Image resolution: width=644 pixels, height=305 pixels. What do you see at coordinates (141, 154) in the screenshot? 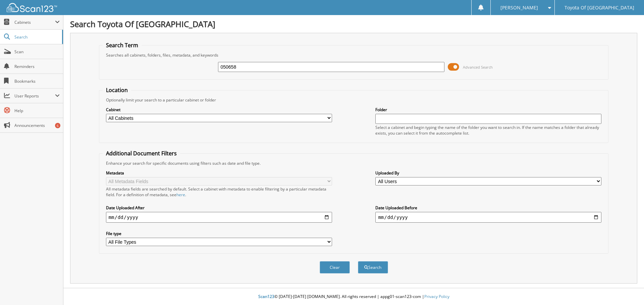
I see `legend: Additional Document Filters` at bounding box center [141, 154].